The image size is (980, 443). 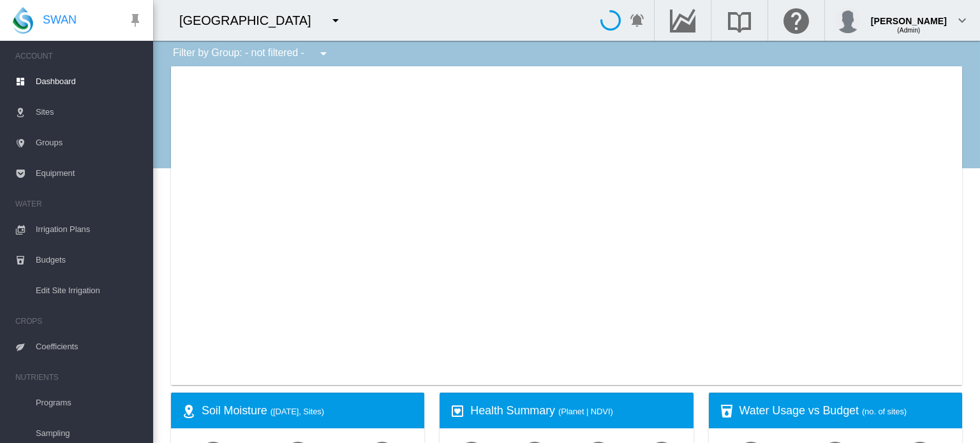 What do you see at coordinates (79, 378) in the screenshot?
I see `span: NUTRIENTS` at bounding box center [79, 378].